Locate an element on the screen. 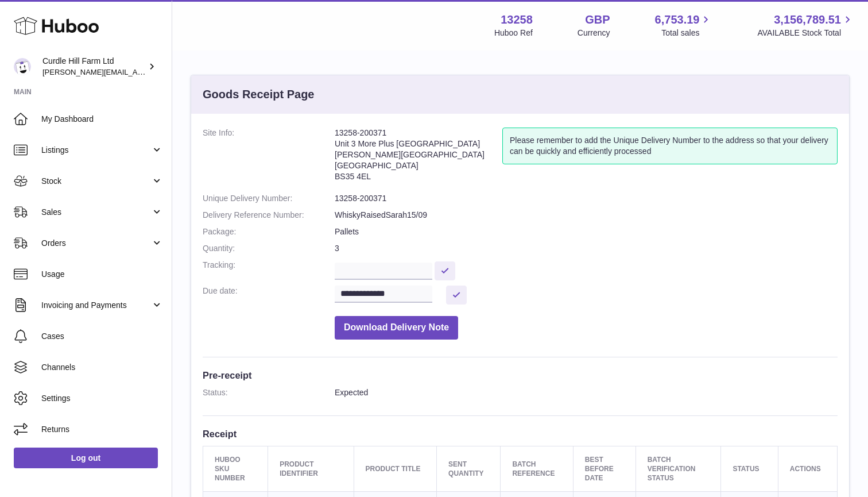 The height and width of the screenshot is (497, 868). span: Returns is located at coordinates (102, 429).